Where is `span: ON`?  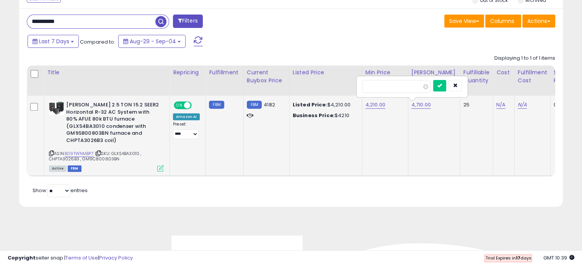
span: ON is located at coordinates (179, 105).